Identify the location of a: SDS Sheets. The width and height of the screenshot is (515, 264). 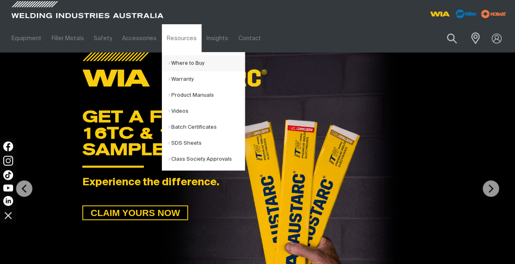
(206, 143).